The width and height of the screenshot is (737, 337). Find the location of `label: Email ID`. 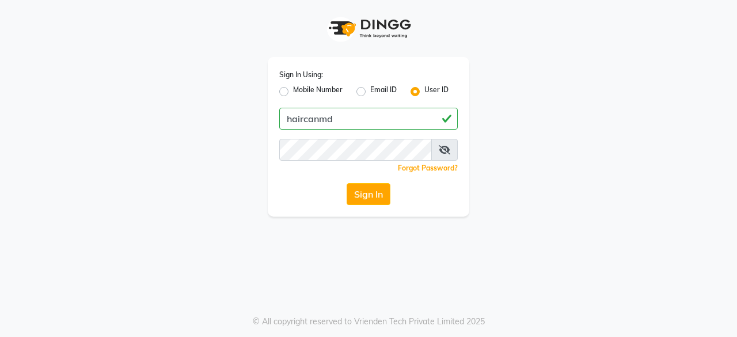

label: Email ID is located at coordinates (384, 92).